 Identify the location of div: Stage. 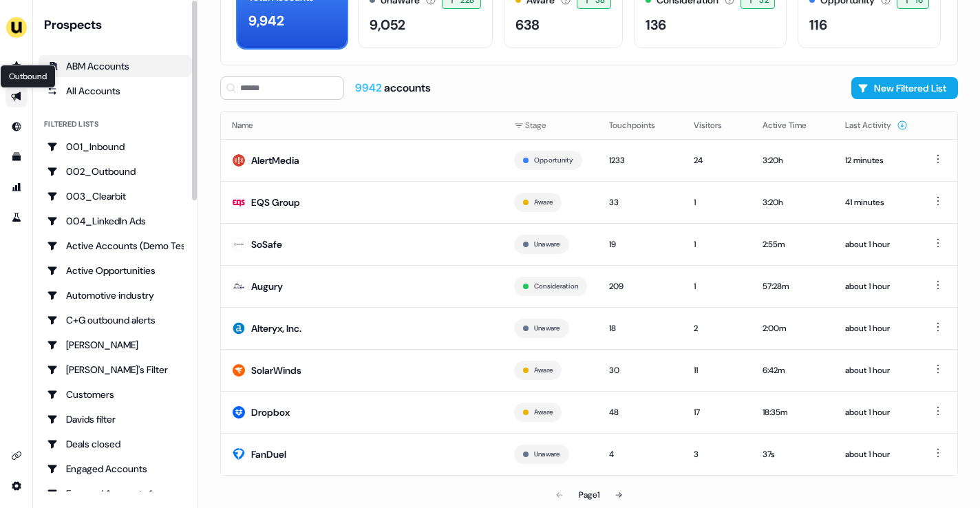
(551, 125).